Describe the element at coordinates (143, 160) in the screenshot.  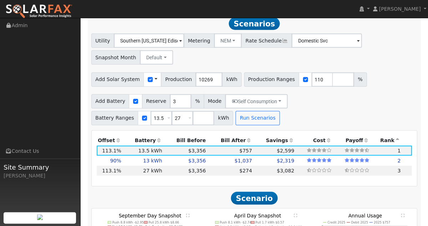
I see `td: 13 kWh` at that location.